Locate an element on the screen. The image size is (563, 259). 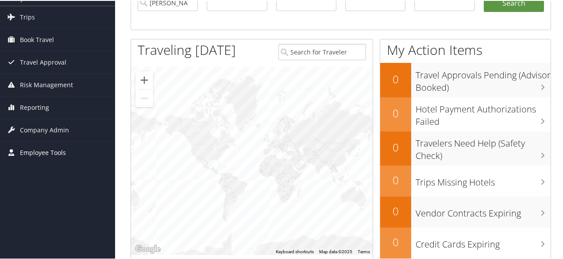
span: Reporting is located at coordinates (35, 107).